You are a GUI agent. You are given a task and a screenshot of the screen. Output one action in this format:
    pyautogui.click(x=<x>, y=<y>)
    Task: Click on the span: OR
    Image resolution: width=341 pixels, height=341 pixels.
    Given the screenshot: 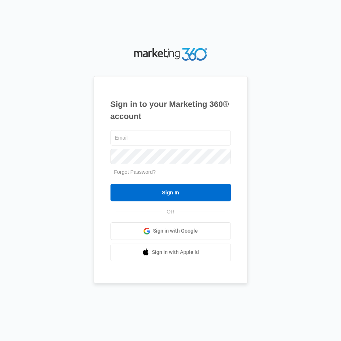 What is the action you would take?
    pyautogui.click(x=170, y=211)
    